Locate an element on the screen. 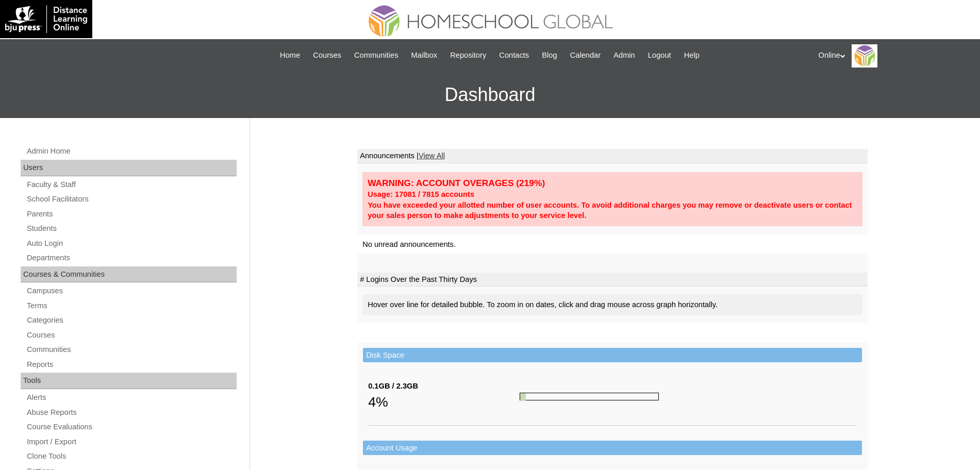 The width and height of the screenshot is (980, 470). span: Repository is located at coordinates (468, 55).